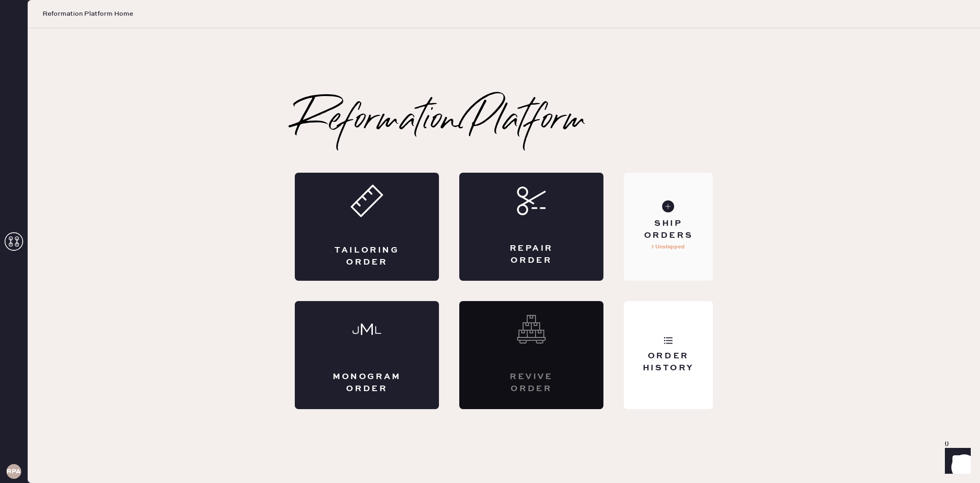 Image resolution: width=980 pixels, height=483 pixels. What do you see at coordinates (668, 229) in the screenshot?
I see `div: Ship Orders` at bounding box center [668, 229].